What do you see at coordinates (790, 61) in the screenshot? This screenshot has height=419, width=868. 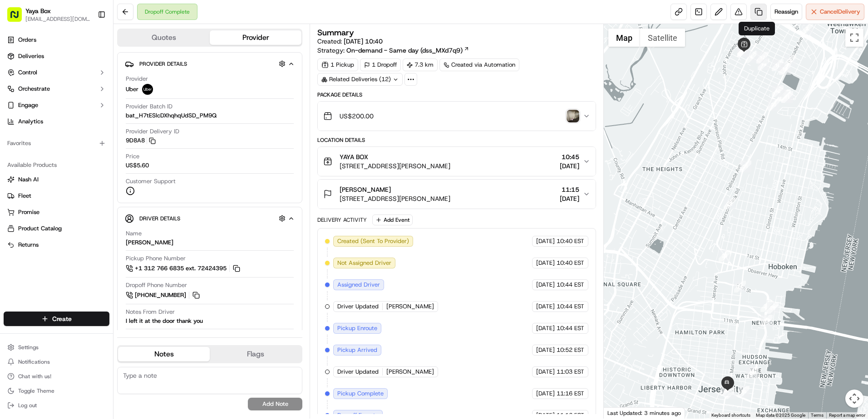 I see `div: 3` at bounding box center [790, 61].